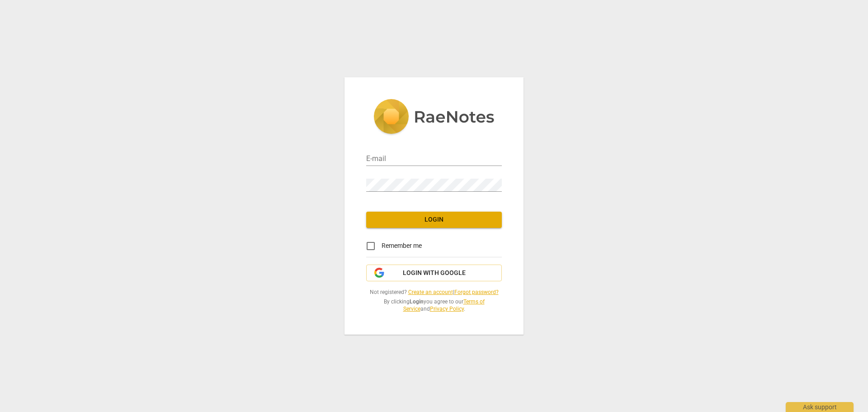  What do you see at coordinates (430, 292) in the screenshot?
I see `a: Create an account` at bounding box center [430, 292].